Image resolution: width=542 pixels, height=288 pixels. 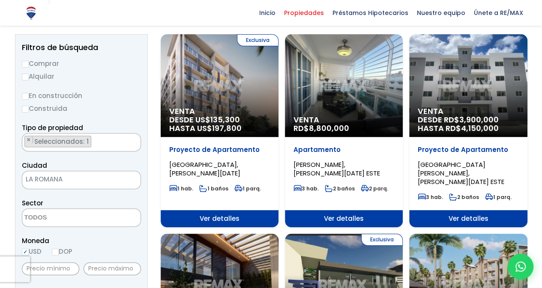 What do you see at coordinates (81, 76) in the screenshot?
I see `label: Alquilar` at bounding box center [81, 76].